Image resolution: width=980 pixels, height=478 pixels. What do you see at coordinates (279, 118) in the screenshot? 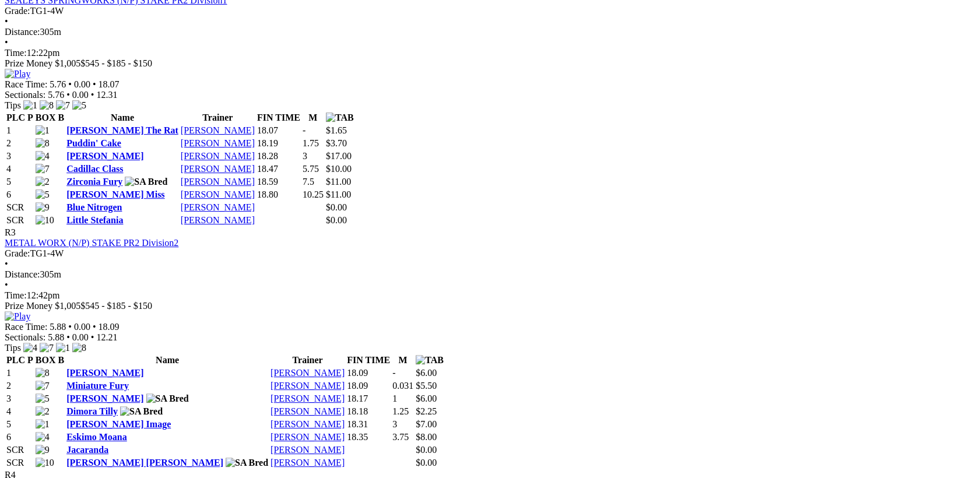
I see `th: FIN TIME` at bounding box center [279, 118].